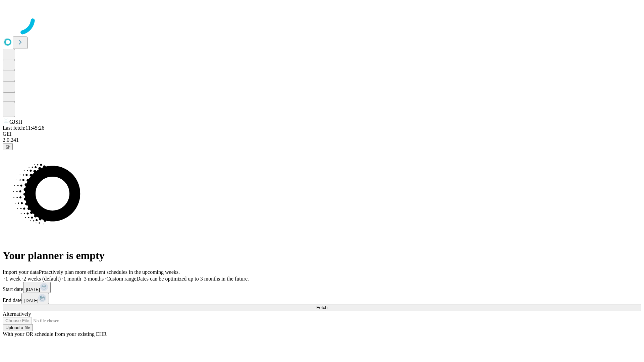 The width and height of the screenshot is (644, 362). Describe the element at coordinates (24, 127) in the screenshot. I see `span: Last fetch: 11:45:26` at that location.